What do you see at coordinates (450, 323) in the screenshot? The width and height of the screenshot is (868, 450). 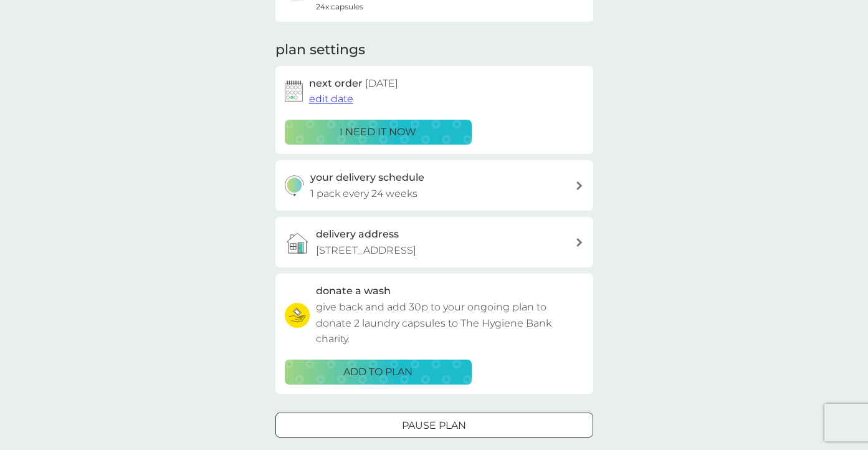 I see `p: give back and add 30p to your ongoing plan to donate 2 laundry capsules to The Hygiene Bank charity.` at bounding box center [450, 323].